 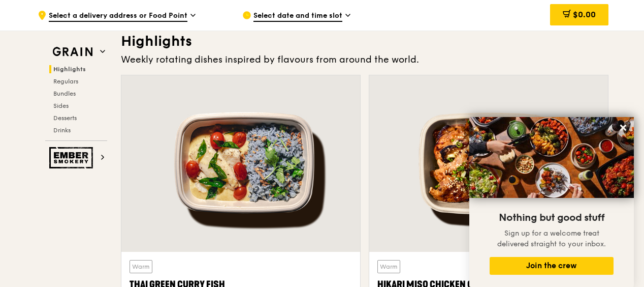 I want to click on button: Close, so click(x=623, y=128).